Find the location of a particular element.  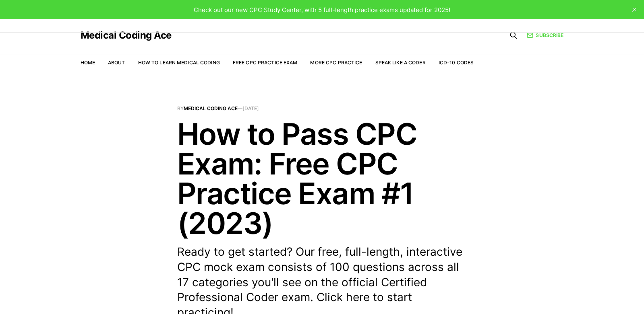

span: By — is located at coordinates (322, 109).